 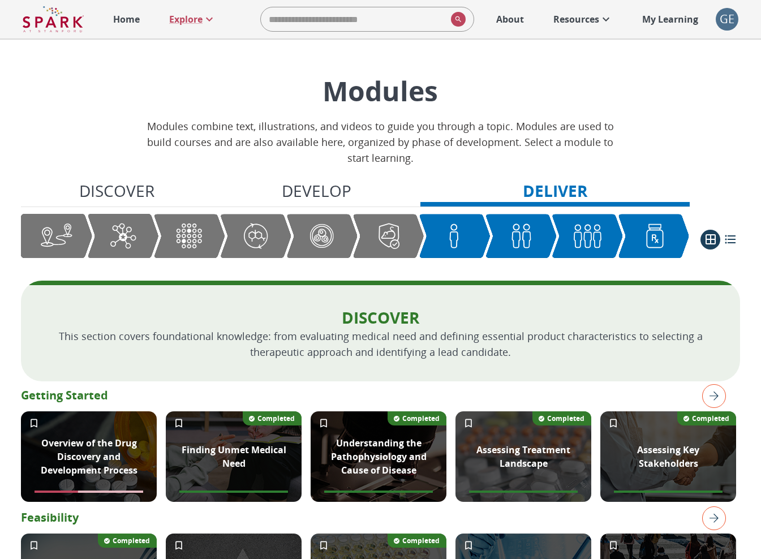 I want to click on p: Home, so click(x=126, y=19).